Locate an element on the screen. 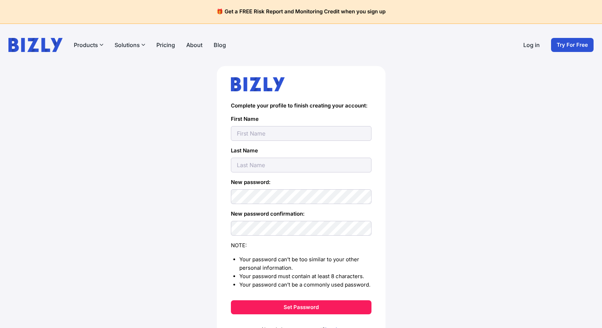  input: Last Name is located at coordinates (301, 165).